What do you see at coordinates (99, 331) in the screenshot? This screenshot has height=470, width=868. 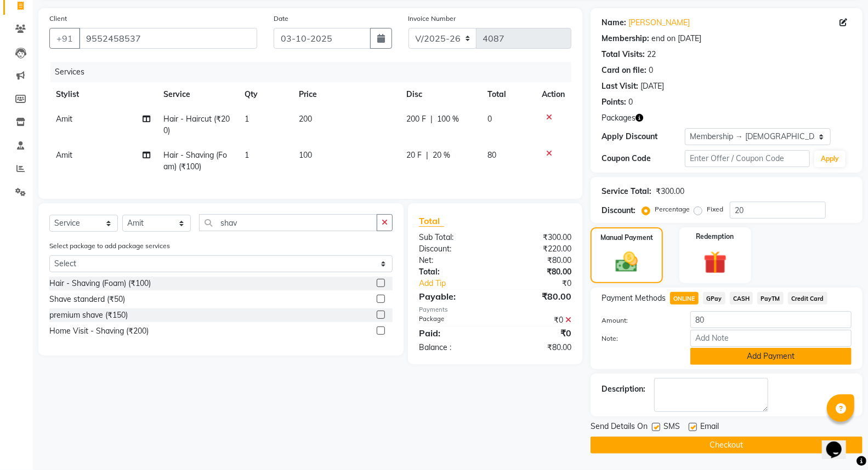 I see `div: Home Visit - Shaving (₹200)` at bounding box center [99, 331].